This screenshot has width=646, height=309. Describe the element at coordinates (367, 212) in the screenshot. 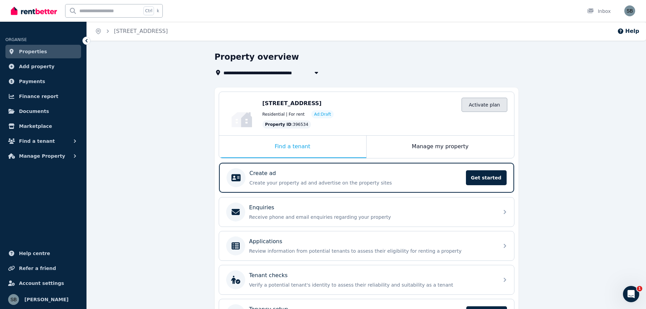

I see `a: EnquiriesReceive phone and email enquiries regarding your property` at that location.